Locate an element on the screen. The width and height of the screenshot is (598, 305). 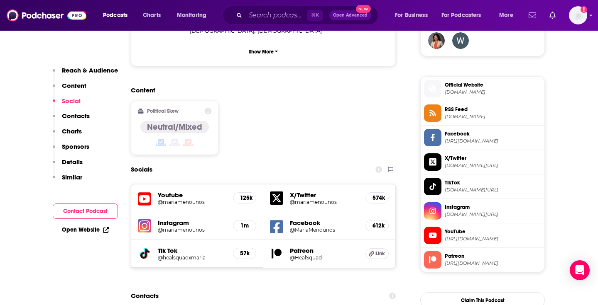
img: CarolinaVasquez is located at coordinates (436, 41).